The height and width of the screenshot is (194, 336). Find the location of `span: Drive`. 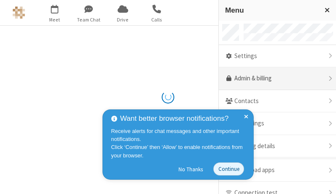

span: Drive is located at coordinates (123, 20).